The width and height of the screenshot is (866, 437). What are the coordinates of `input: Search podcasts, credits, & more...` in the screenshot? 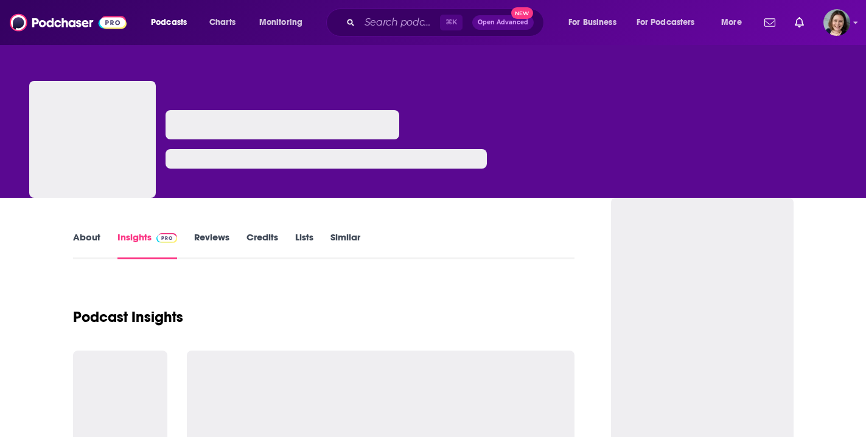 It's located at (400, 23).